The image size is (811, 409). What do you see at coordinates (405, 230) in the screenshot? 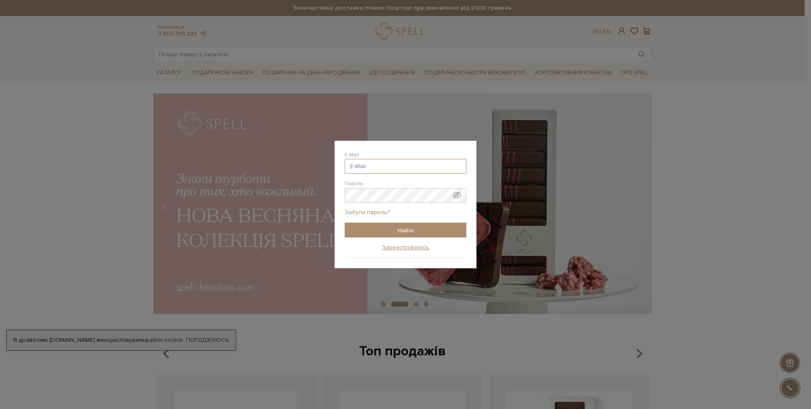
I see `input: Увійти` at bounding box center [405, 230].